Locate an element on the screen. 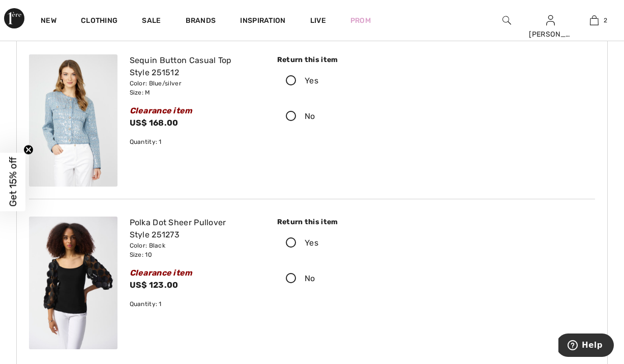  img: frank-lyman-jackets-blazers-blue-silver_251512_2_6687_search.jpg is located at coordinates (74, 120).